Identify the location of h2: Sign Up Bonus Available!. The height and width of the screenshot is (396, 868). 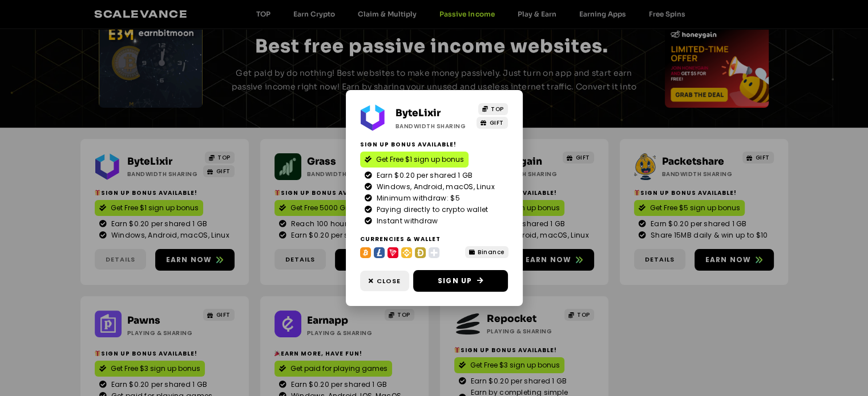
(434, 144).